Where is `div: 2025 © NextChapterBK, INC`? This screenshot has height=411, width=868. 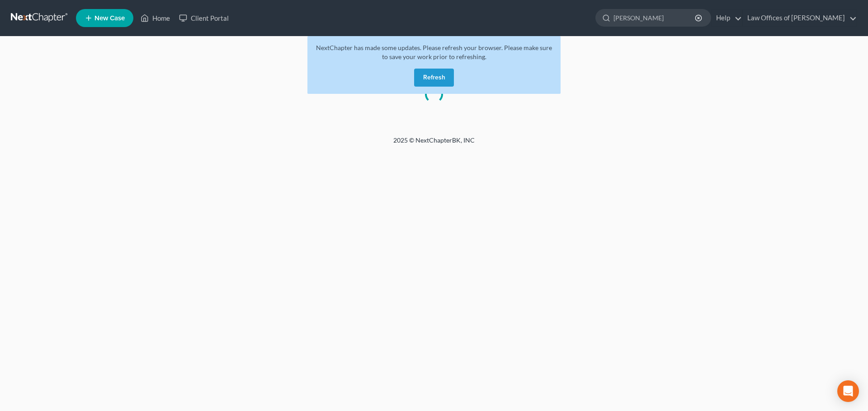
div: 2025 © NextChapterBK, INC is located at coordinates (434, 144).